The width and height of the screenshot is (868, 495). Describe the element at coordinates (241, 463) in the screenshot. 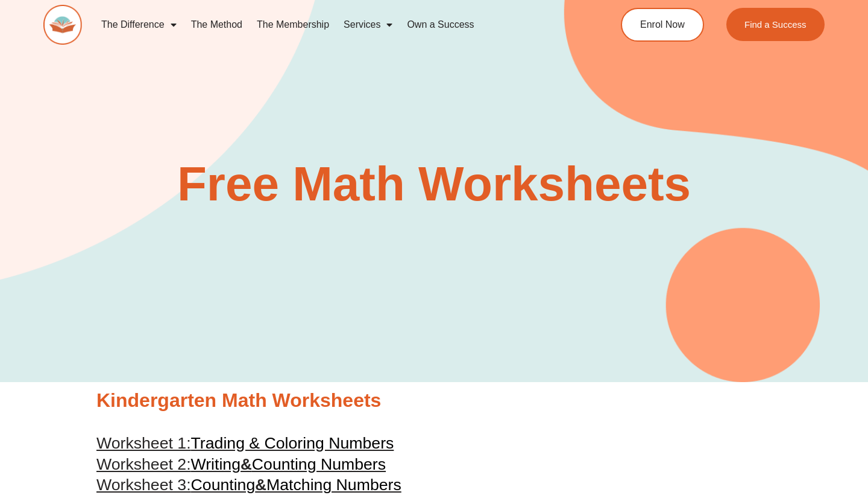

I see `a: Worksheet 2:Writing&Counting Numbers` at that location.